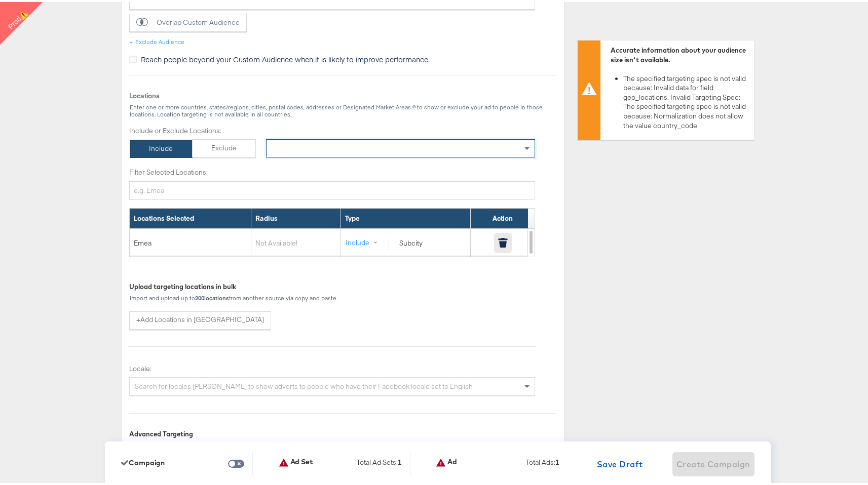  Describe the element at coordinates (501, 462) in the screenshot. I see `div: AdTotal Ads:1` at that location.